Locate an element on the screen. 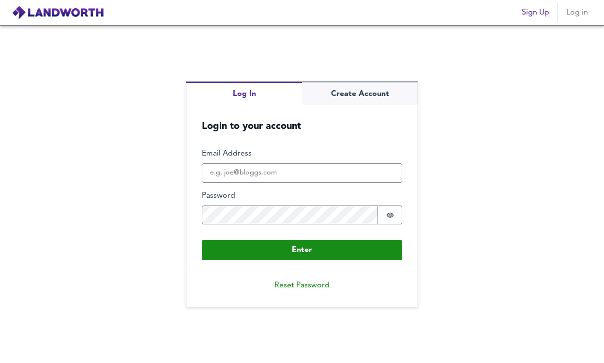 This screenshot has height=363, width=604. button: Log In is located at coordinates (244, 93).